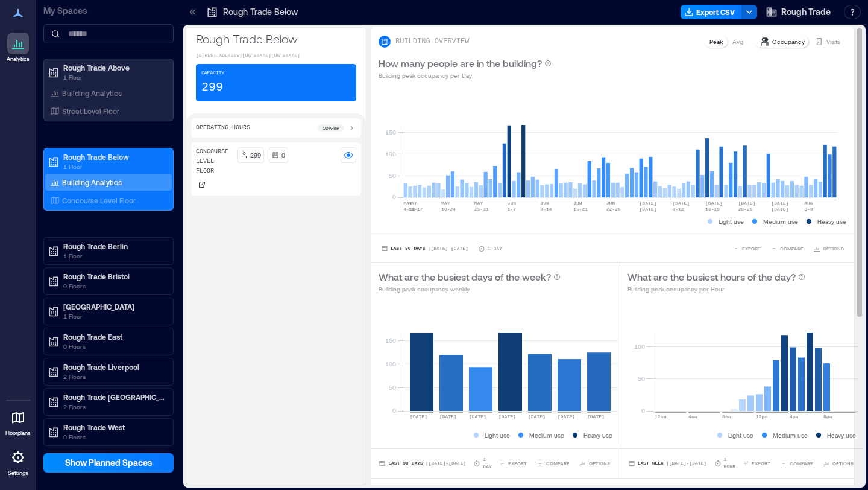 Image resolution: width=868 pixels, height=490 pixels. What do you see at coordinates (745, 209) in the screenshot?
I see `text: 20-26` at bounding box center [745, 209].